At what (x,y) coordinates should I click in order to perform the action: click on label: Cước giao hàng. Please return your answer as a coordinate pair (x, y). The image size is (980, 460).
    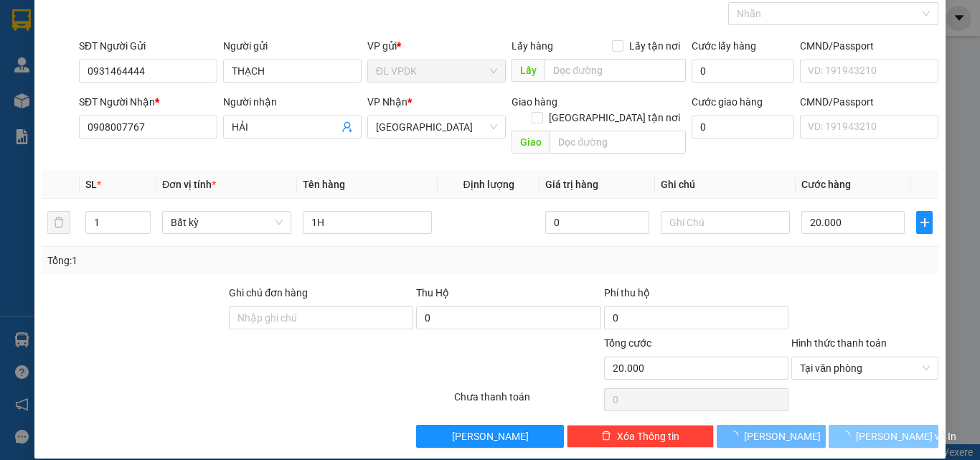
    Looking at the image, I should click on (727, 102).